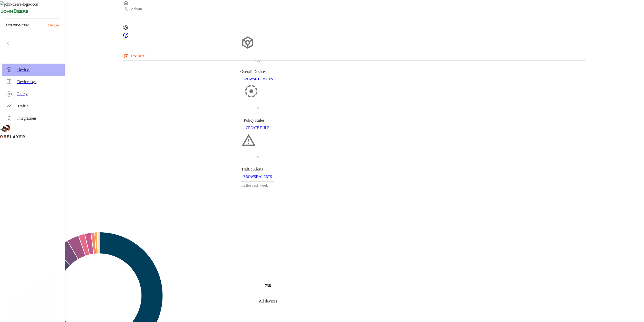 The image size is (644, 322). What do you see at coordinates (126, 36) in the screenshot?
I see `span: Support Portal` at bounding box center [126, 36].